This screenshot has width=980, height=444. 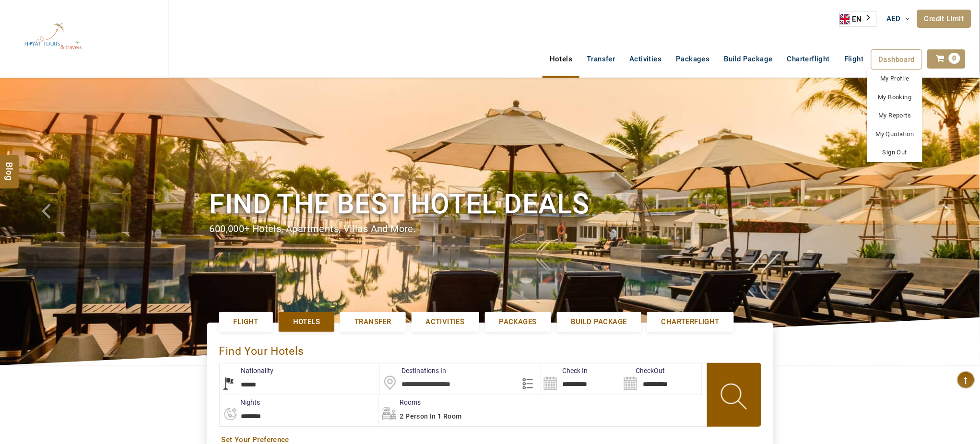 What do you see at coordinates (894, 19) in the screenshot?
I see `span: AED` at bounding box center [894, 19].